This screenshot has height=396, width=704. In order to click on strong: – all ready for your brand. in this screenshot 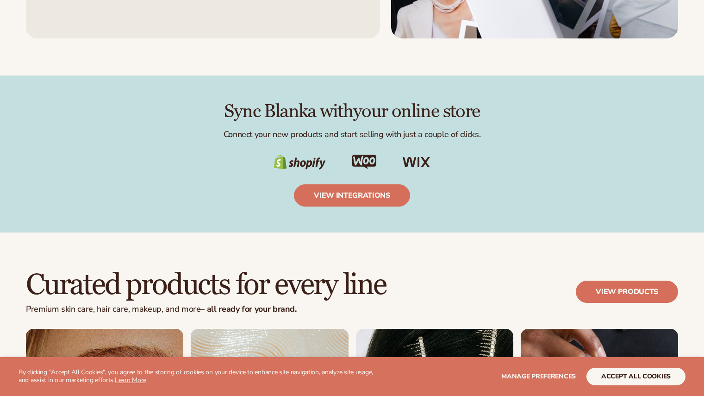, I will do `click(248, 309)`.